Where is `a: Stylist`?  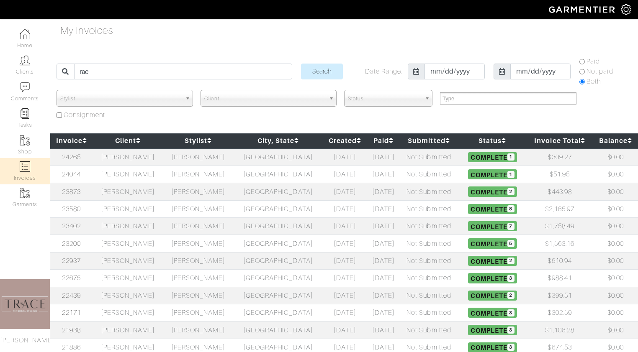 a: Stylist is located at coordinates (198, 141).